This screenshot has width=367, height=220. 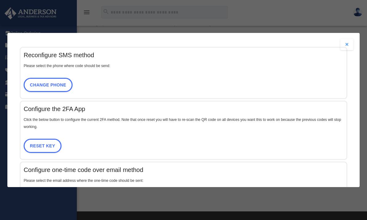 I want to click on p: Please select the phone where code should be send:, so click(x=184, y=66).